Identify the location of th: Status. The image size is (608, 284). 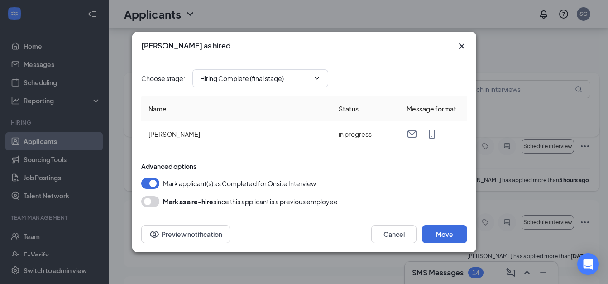
(366, 109).